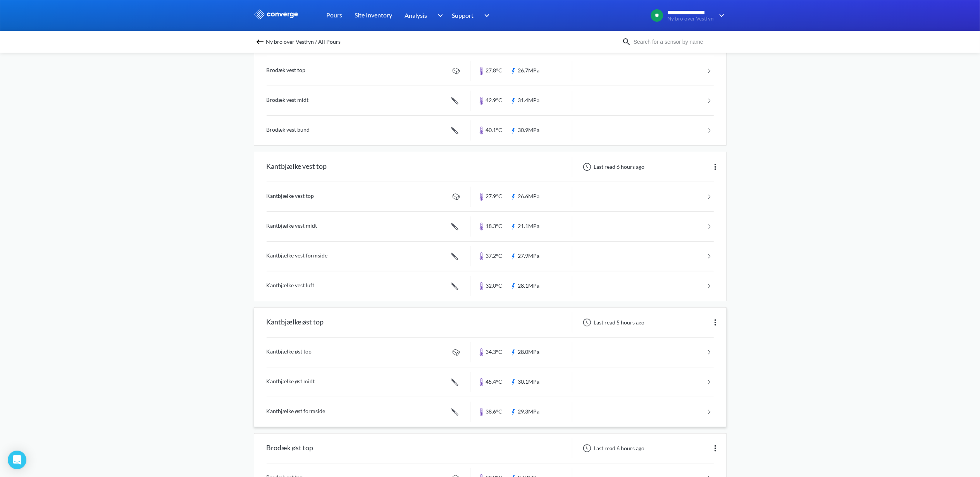 Image resolution: width=980 pixels, height=477 pixels. Describe the element at coordinates (295, 322) in the screenshot. I see `div: Kantbjælke øst top` at that location.